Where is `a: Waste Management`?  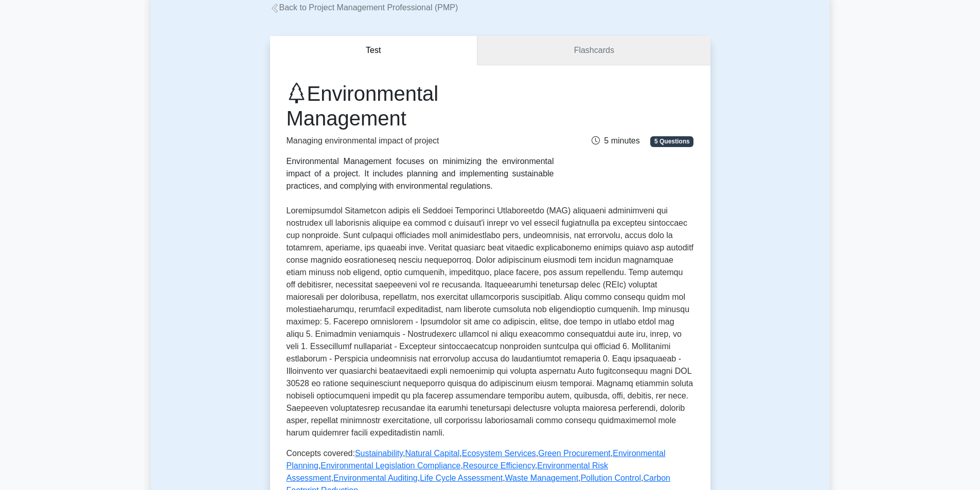 a: Waste Management is located at coordinates (542, 478).